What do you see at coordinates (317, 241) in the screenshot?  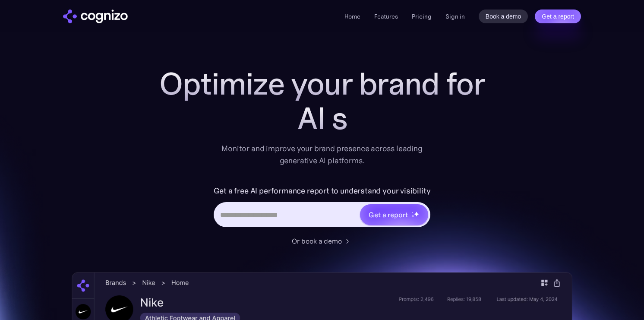 I see `div: Or book a demo` at bounding box center [317, 241].